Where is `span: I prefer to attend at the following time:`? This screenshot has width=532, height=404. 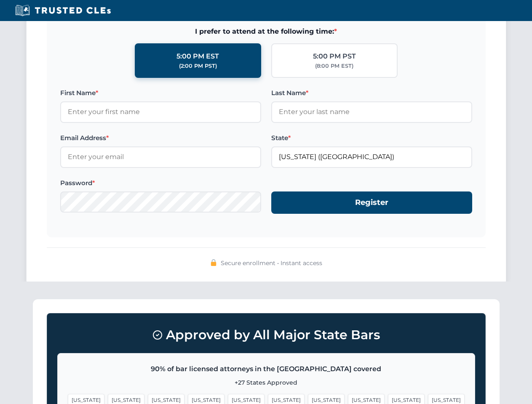 span: I prefer to attend at the following time: is located at coordinates (267, 31).